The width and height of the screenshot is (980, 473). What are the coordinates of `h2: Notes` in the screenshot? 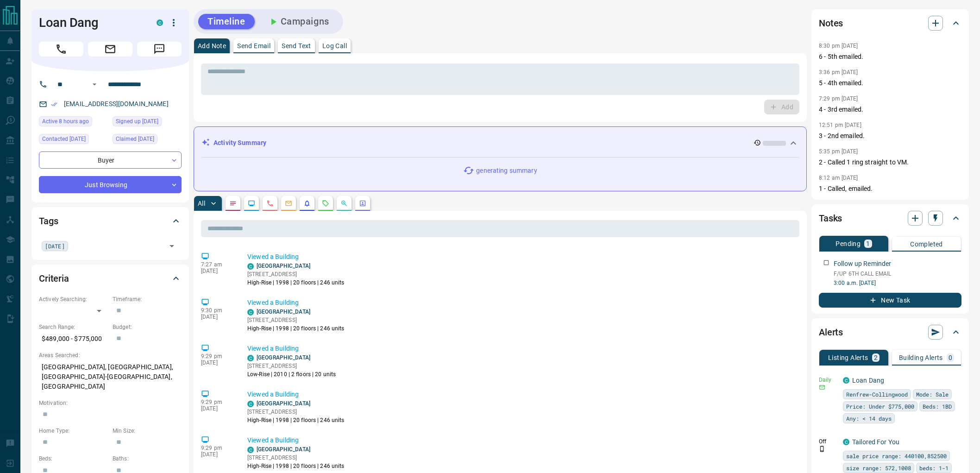 It's located at (831, 23).